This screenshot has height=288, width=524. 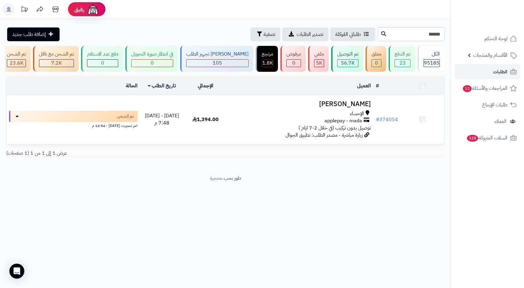 What do you see at coordinates (499, 24) in the screenshot?
I see `img: logo-2.png` at bounding box center [499, 24].